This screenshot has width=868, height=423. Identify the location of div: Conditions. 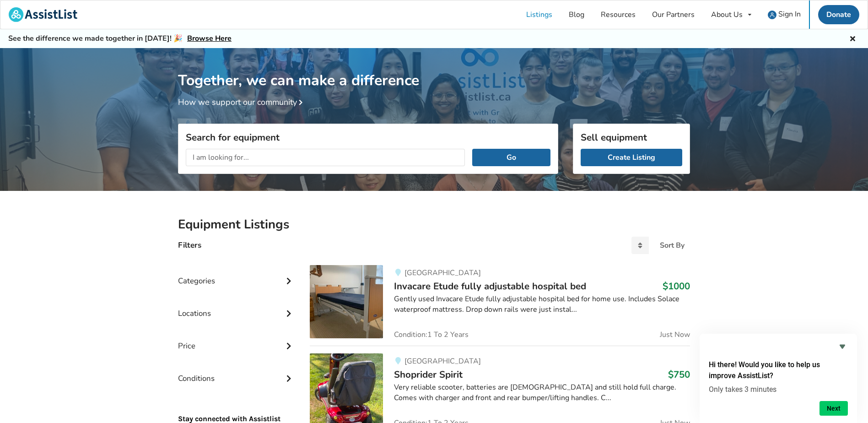
(236, 371).